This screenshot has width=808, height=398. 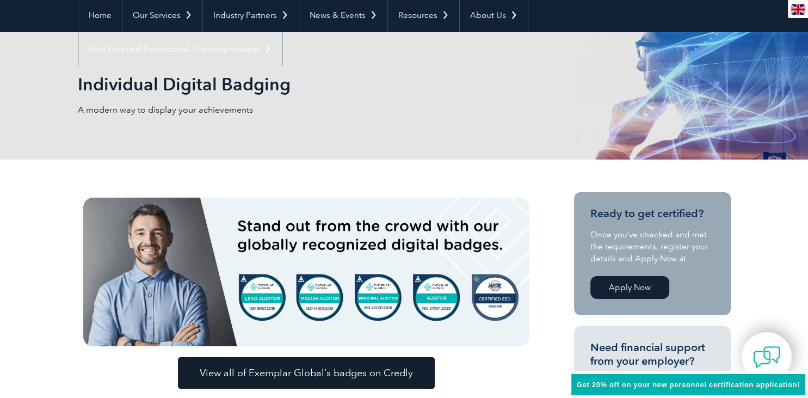 I want to click on span: View all of Exemplar Global’s badges on Credly, so click(x=306, y=373).